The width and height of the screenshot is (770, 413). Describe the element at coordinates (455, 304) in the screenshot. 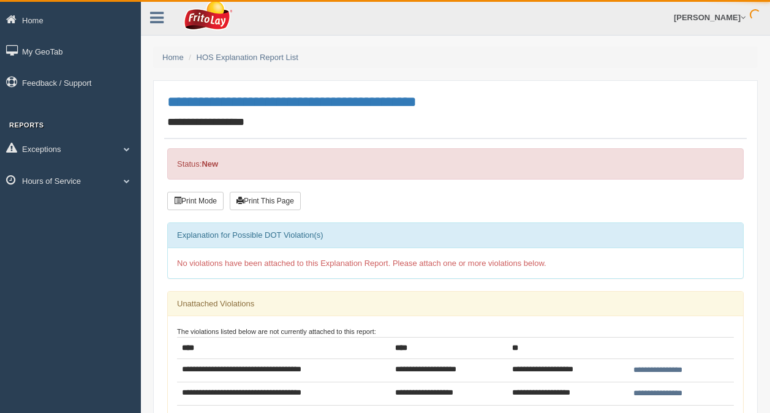

I see `div: Unattached Violations` at that location.